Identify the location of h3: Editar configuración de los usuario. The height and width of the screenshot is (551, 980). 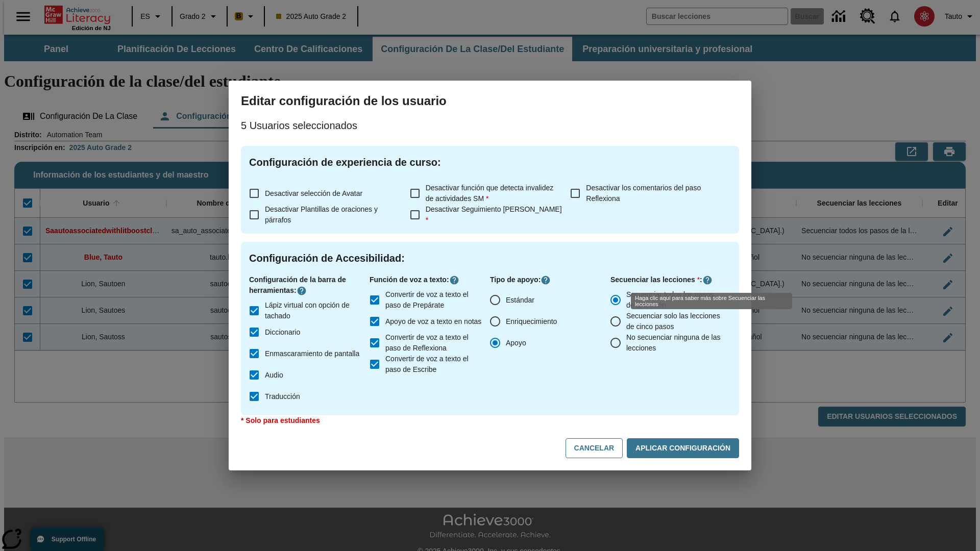
(490, 101).